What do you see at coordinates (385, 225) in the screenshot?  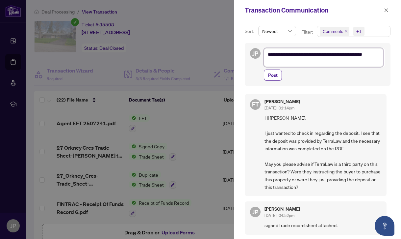 I see `button: Open asap` at bounding box center [385, 225].